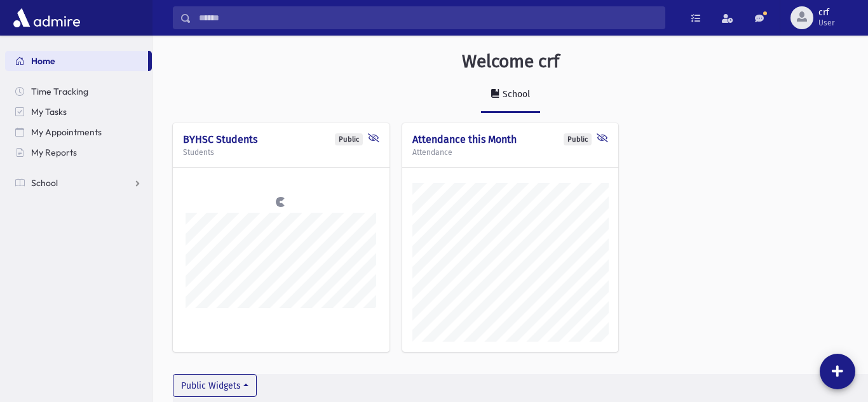 Image resolution: width=868 pixels, height=402 pixels. Describe the element at coordinates (510, 139) in the screenshot. I see `h4: Attendance this Month` at that location.